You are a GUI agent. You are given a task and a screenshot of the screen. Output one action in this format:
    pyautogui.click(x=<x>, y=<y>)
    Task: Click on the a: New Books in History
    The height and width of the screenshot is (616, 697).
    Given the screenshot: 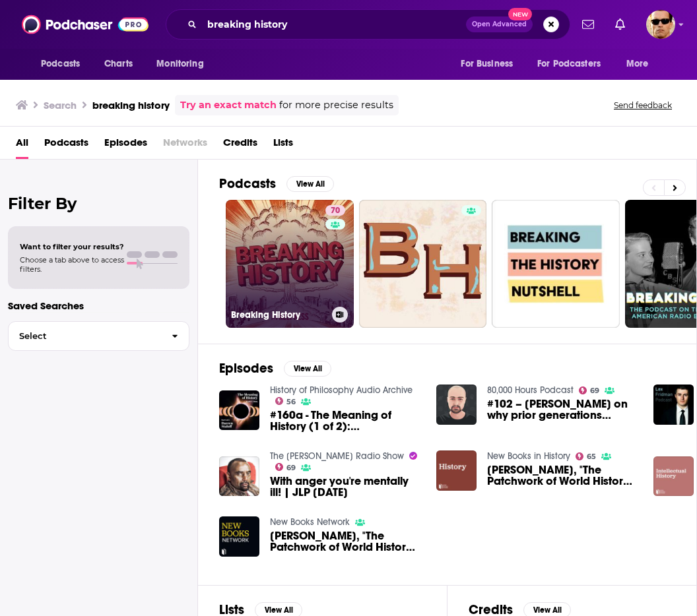 What is the action you would take?
    pyautogui.click(x=529, y=456)
    